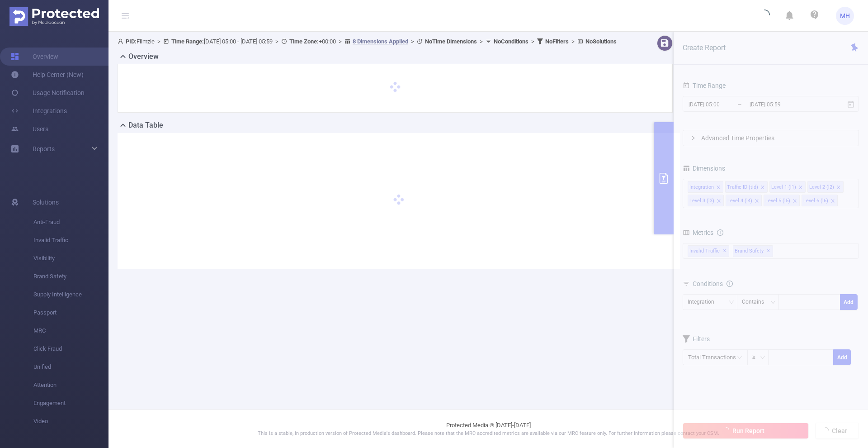  I want to click on b: PID:, so click(131, 41).